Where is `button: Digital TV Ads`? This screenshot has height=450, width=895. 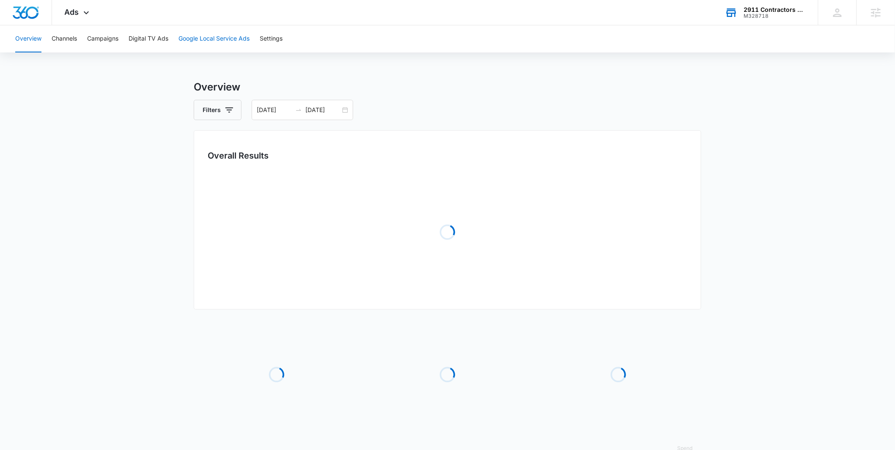
button: Digital TV Ads is located at coordinates (148, 39).